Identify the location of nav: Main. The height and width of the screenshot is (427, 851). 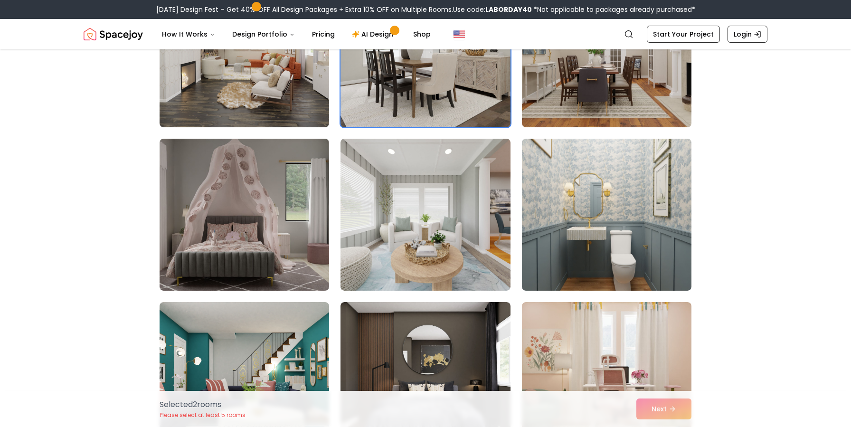
(296, 34).